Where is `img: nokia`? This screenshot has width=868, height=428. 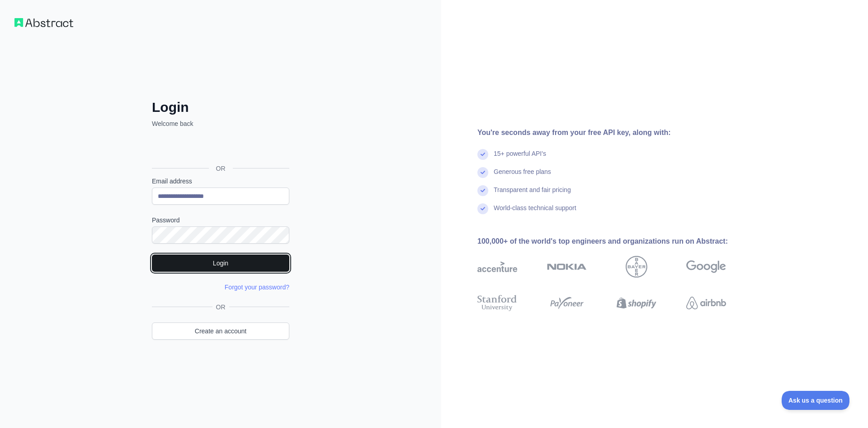
img: nokia is located at coordinates (567, 267).